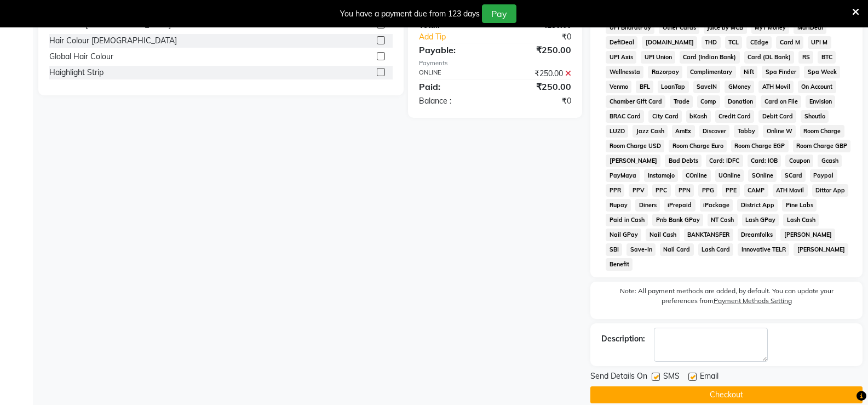 This screenshot has height=405, width=868. Describe the element at coordinates (793, 175) in the screenshot. I see `span: SCard` at that location.